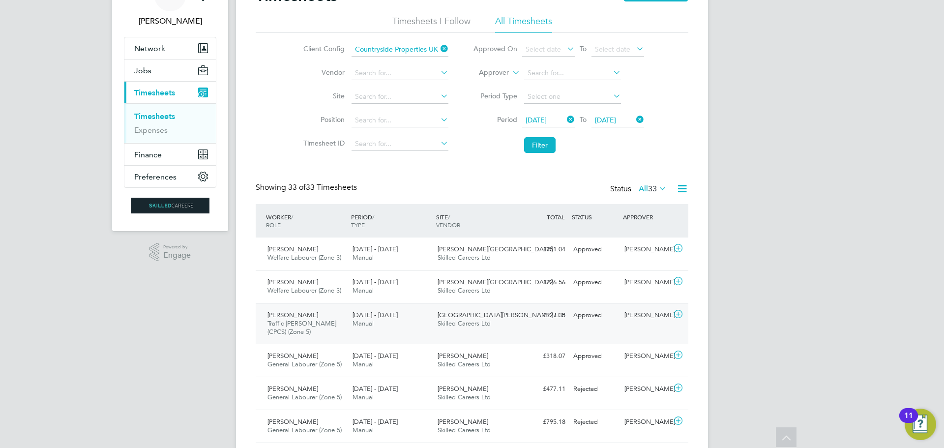 The image size is (944, 448). Describe the element at coordinates (639, 189) in the screenshot. I see `div: Status` at that location.